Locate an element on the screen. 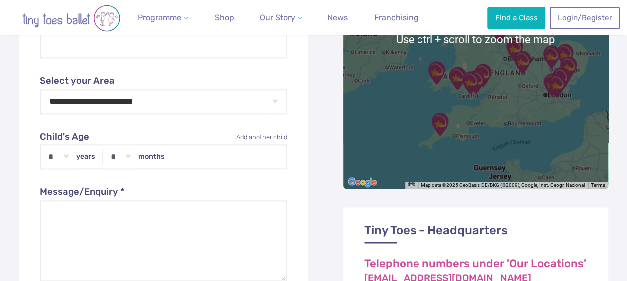 This screenshot has width=627, height=281. div: Cambridge is located at coordinates (551, 57).